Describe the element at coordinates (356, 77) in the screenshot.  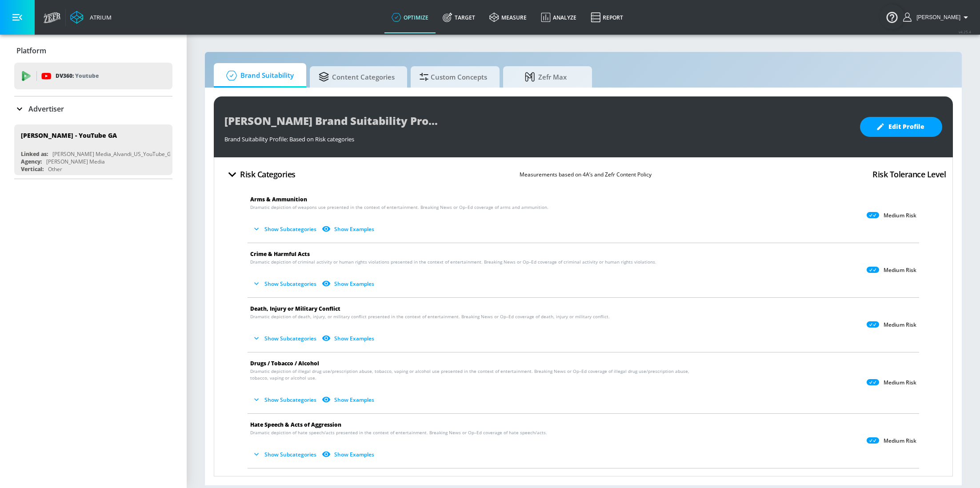
I see `span: Content Categories` at that location.